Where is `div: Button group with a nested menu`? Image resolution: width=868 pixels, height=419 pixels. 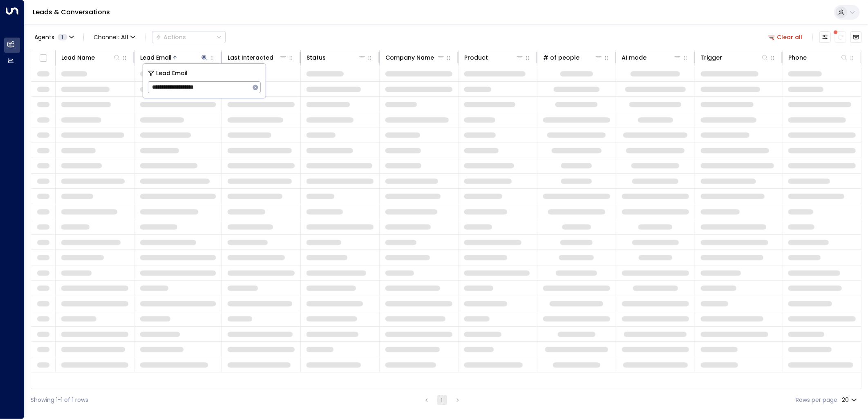 div: Button group with a nested menu is located at coordinates (189, 37).